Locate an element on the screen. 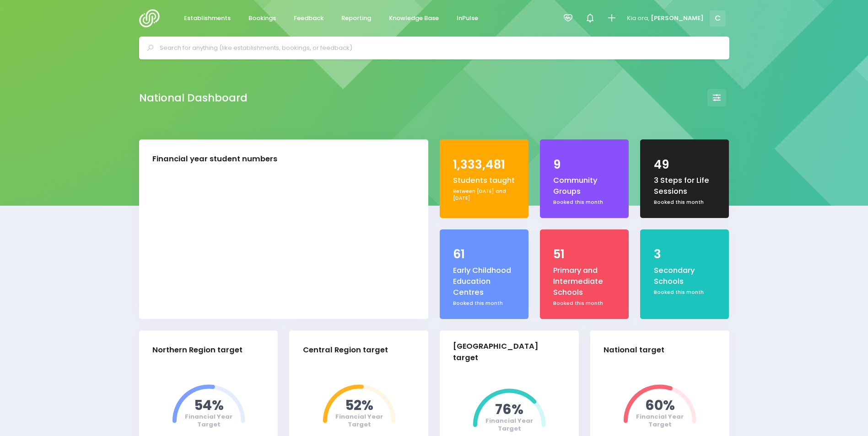 The image size is (868, 436). div: Community Groups is located at coordinates (584, 186).